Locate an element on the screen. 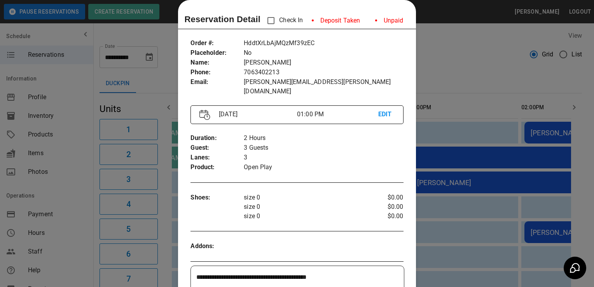 The width and height of the screenshot is (594, 287). p: No is located at coordinates (323, 53).